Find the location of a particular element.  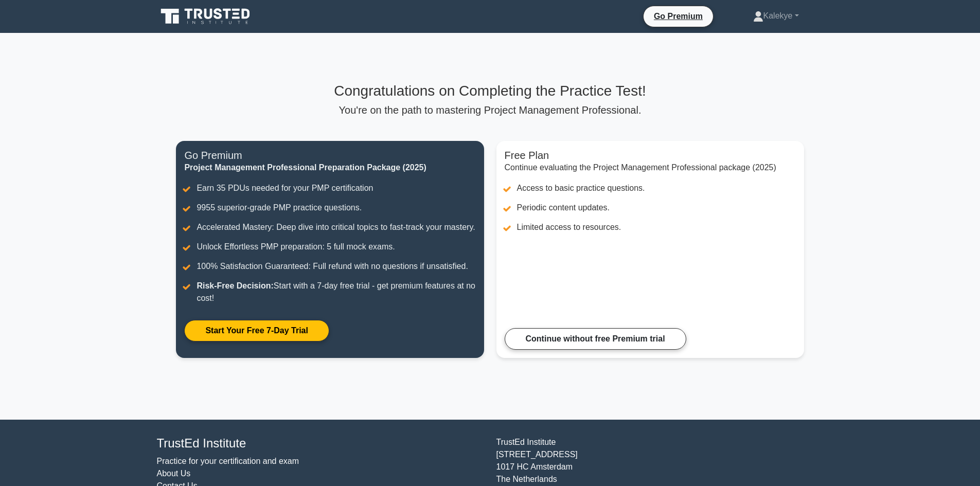

a: Kalekye is located at coordinates (776, 16).